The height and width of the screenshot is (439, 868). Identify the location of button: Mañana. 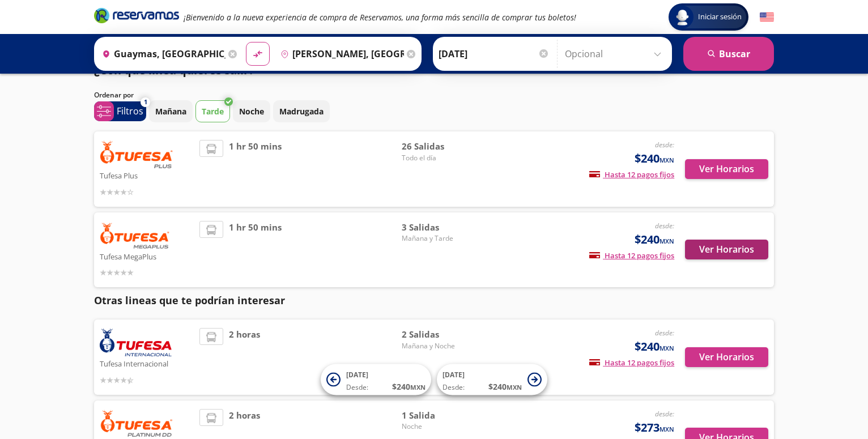
(170, 111).